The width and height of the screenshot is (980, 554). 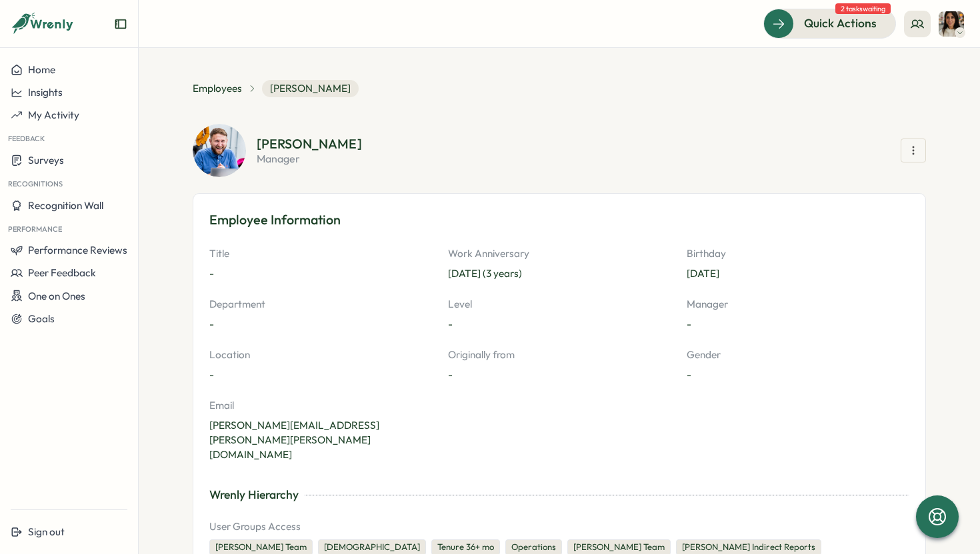 What do you see at coordinates (321, 355) in the screenshot?
I see `p: Location` at bounding box center [321, 355].